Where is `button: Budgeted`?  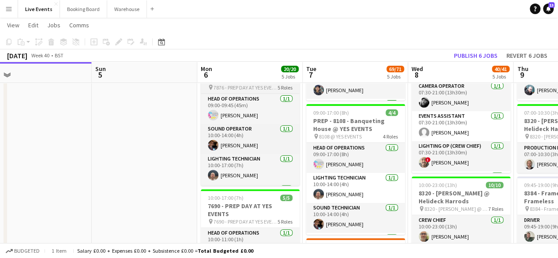 button: Budgeted is located at coordinates (23, 251).